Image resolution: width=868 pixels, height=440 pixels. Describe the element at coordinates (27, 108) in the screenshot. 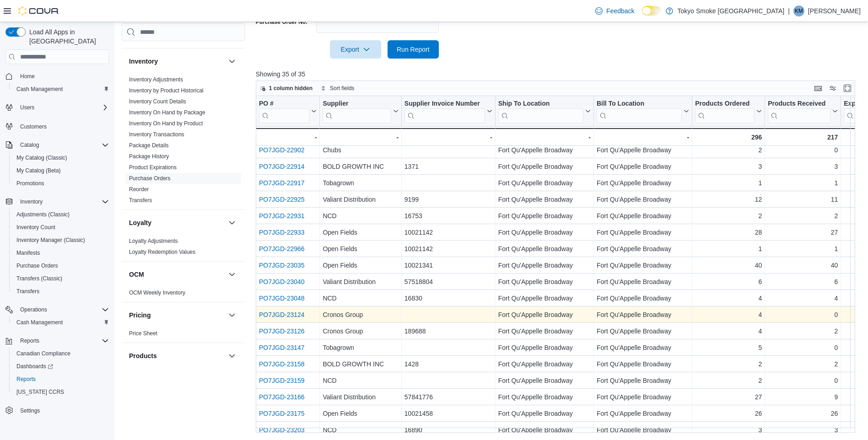

I see `span: Users` at that location.